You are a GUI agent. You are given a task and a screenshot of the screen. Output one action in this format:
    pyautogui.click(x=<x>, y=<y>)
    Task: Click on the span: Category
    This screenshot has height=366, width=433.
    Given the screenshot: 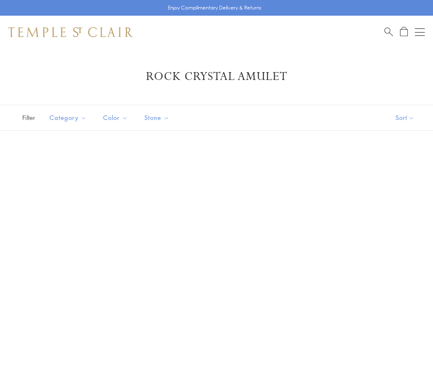 What is the action you would take?
    pyautogui.click(x=69, y=118)
    